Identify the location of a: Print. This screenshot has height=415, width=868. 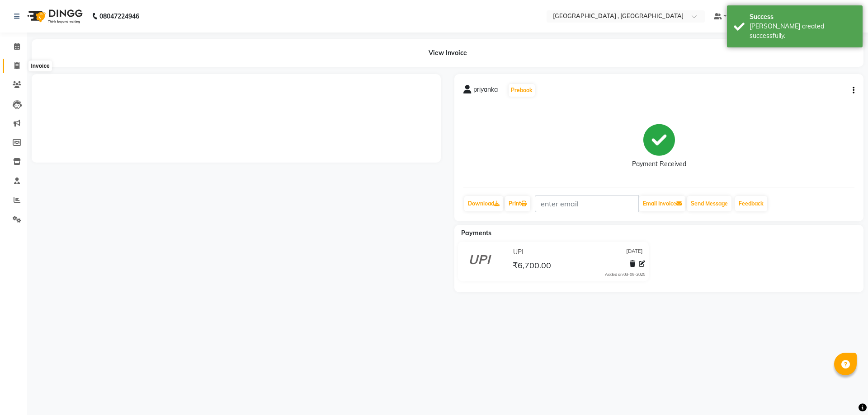
(518, 204).